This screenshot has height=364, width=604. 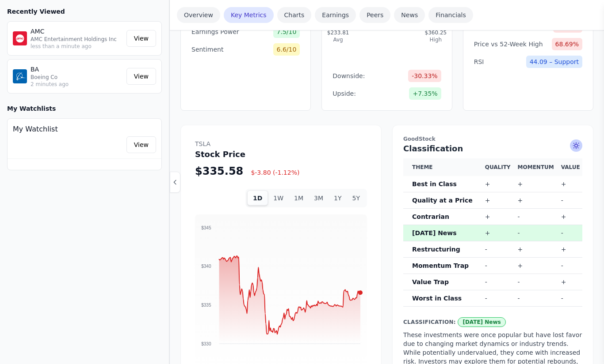 What do you see at coordinates (77, 77) in the screenshot?
I see `p: Boeing Co` at bounding box center [77, 77].